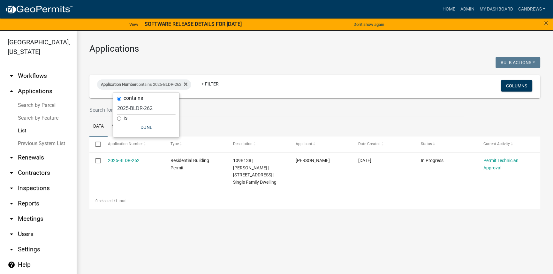  What do you see at coordinates (195, 144) in the screenshot?
I see `datatable-header-cell: Type` at bounding box center [195, 144].